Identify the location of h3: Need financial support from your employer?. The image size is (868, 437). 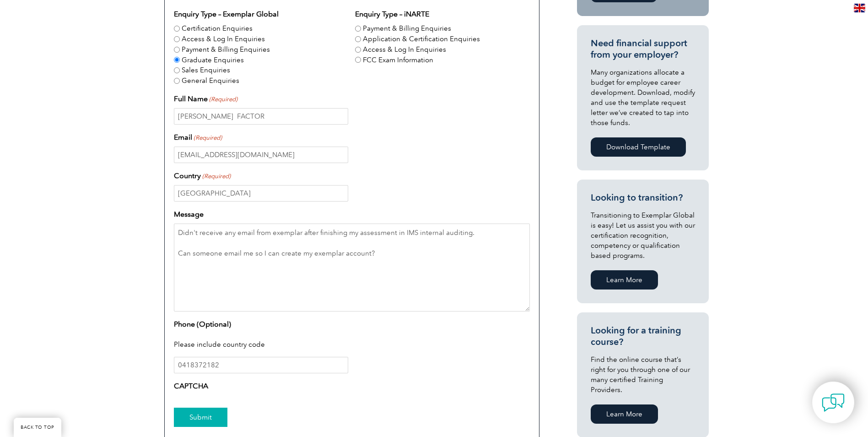
(643, 49).